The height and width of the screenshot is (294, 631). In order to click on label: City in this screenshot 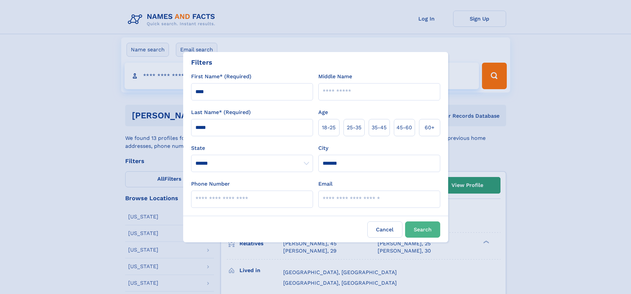, I will do `click(323, 148)`.